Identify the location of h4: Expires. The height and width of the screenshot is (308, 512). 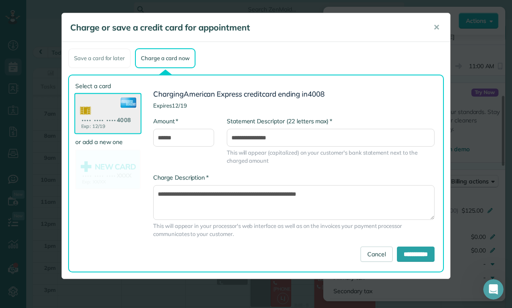
(294, 105).